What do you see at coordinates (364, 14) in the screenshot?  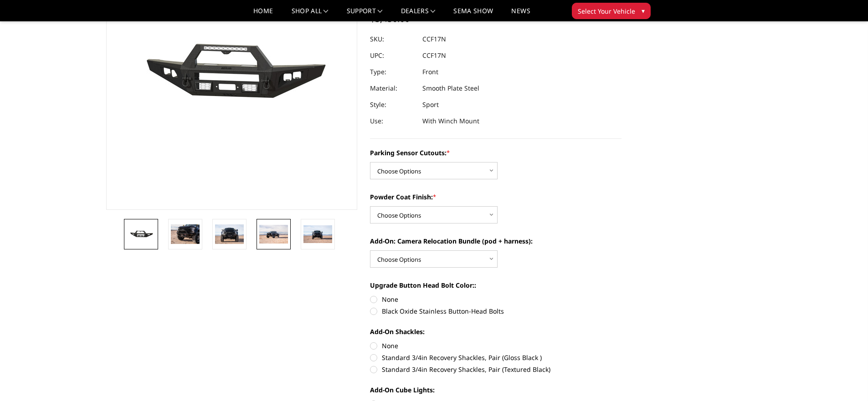 I see `a: Support` at bounding box center [364, 14].